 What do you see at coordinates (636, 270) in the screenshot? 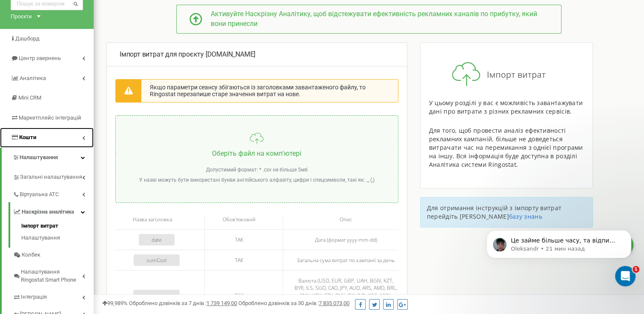
I see `span: 1` at bounding box center [636, 270].